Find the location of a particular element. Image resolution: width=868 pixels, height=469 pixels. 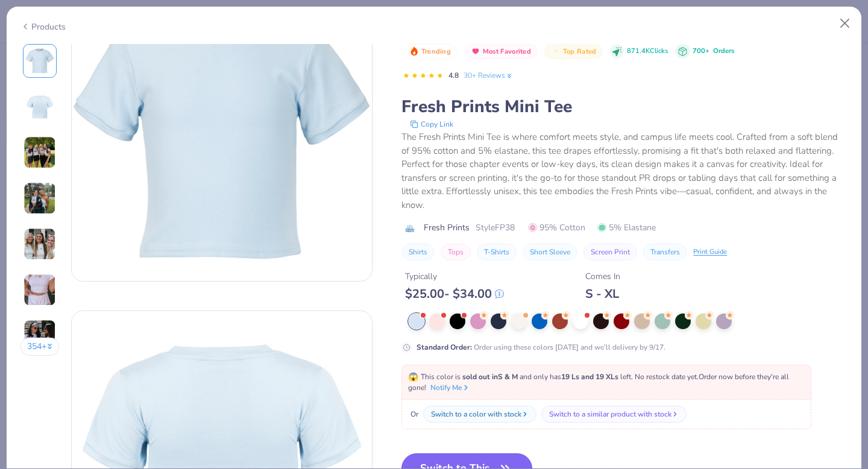

button: Close is located at coordinates (845, 24).